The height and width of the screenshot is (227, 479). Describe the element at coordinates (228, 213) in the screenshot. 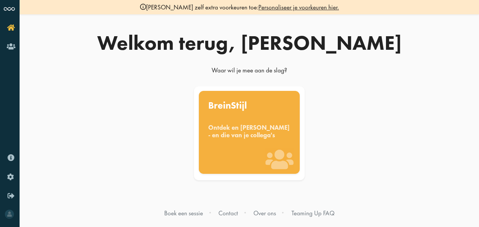

I see `a: Contact` at that location.